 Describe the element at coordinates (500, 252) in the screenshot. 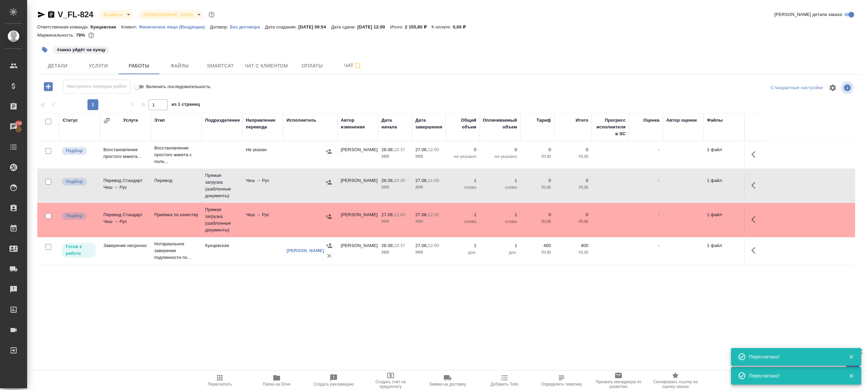

I see `p: док.` at that location.